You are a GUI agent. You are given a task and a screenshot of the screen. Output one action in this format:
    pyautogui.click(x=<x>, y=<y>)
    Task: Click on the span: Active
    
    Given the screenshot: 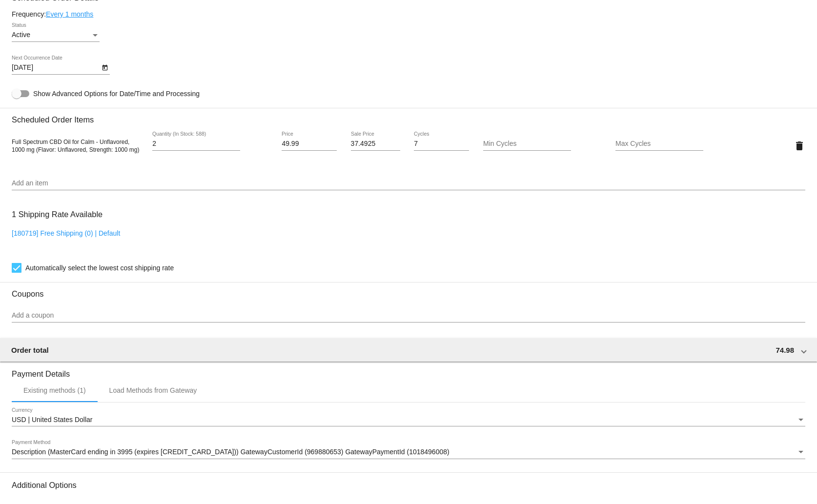 What is the action you would take?
    pyautogui.click(x=21, y=35)
    